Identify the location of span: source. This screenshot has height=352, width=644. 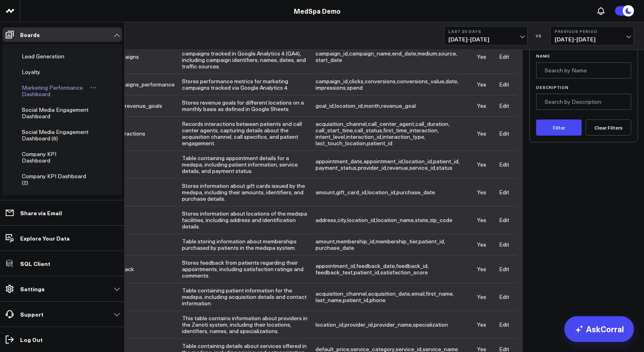
(447, 53).